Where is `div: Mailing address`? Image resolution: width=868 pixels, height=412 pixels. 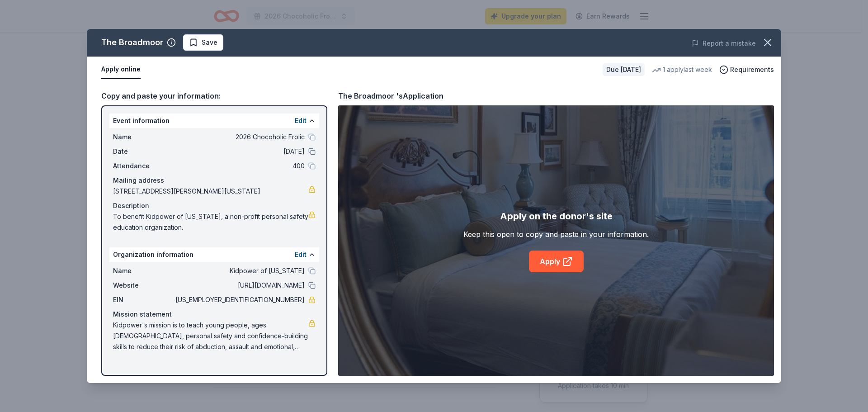 div: Mailing address is located at coordinates (214, 180).